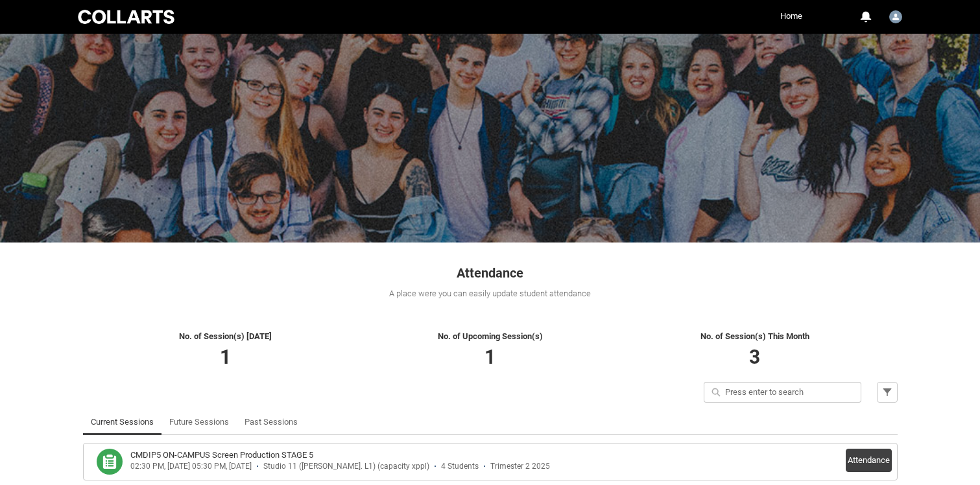  I want to click on img: Eva.Otsing, so click(895, 17).